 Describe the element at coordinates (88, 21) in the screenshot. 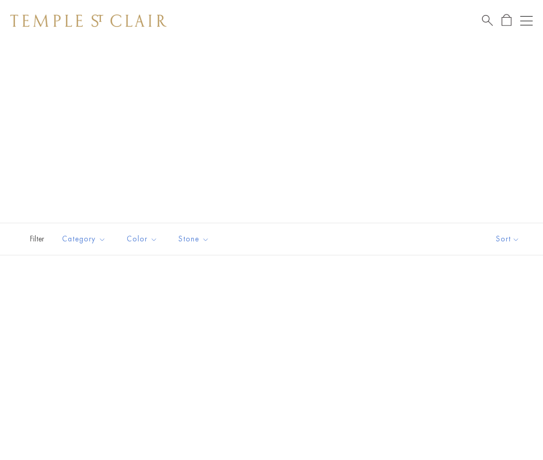

I see `img: Temple St. Clair` at that location.